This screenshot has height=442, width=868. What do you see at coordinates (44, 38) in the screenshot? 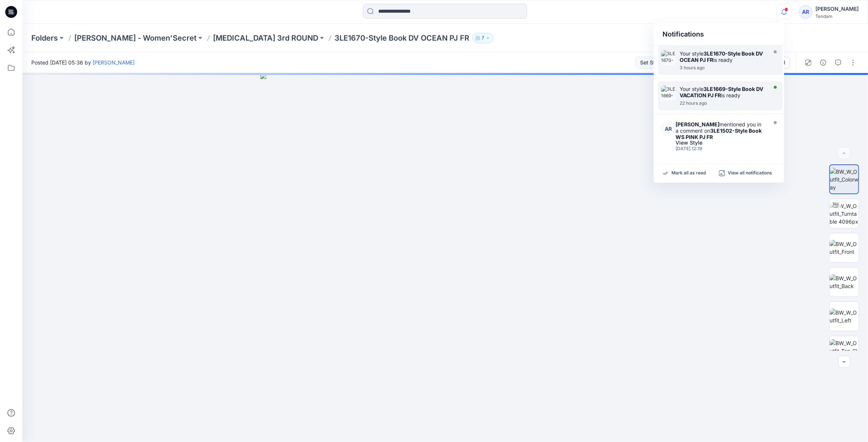
I see `a: Folders` at bounding box center [44, 38].